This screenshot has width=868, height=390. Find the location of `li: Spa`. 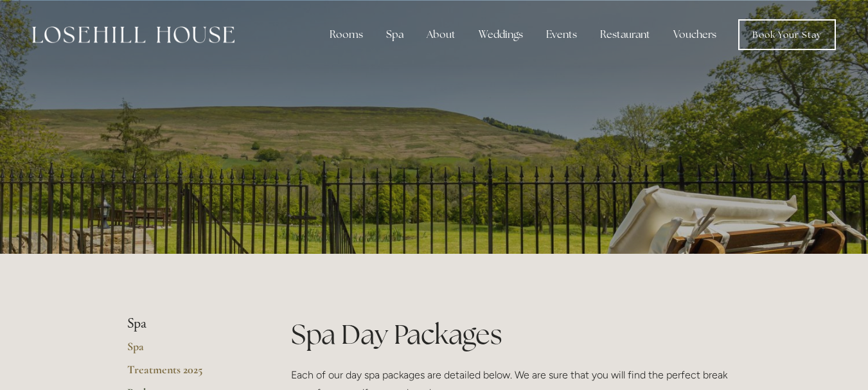

li: Spa is located at coordinates (188, 324).